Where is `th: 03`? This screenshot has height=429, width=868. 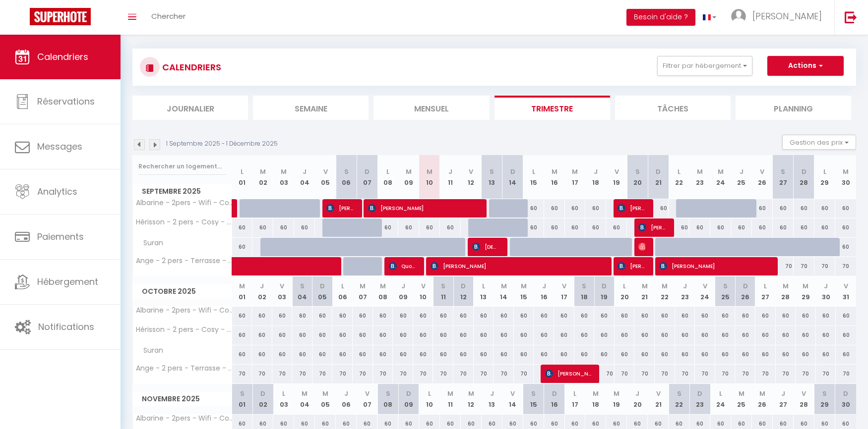 th: 03 is located at coordinates (284, 177).